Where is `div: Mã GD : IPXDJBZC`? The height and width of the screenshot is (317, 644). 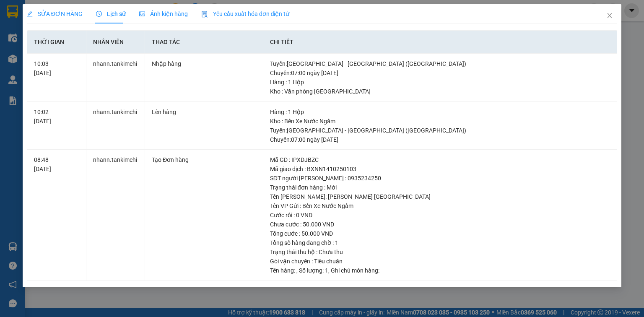 div: Mã GD : IPXDJBZC is located at coordinates (440, 159).